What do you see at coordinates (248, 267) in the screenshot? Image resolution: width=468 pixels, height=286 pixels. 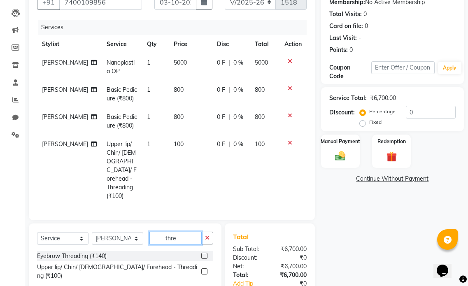 I see `div: Net:` at bounding box center [248, 267].